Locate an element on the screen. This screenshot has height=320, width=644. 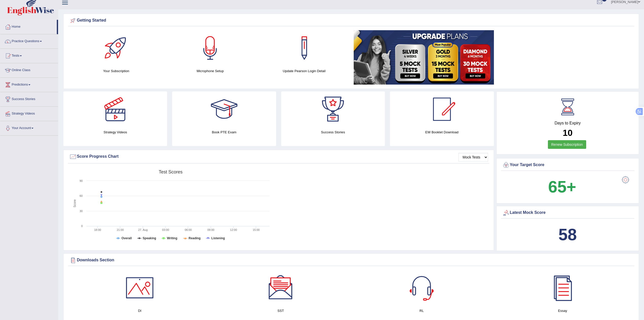
a: Online Class is located at coordinates (29, 70).